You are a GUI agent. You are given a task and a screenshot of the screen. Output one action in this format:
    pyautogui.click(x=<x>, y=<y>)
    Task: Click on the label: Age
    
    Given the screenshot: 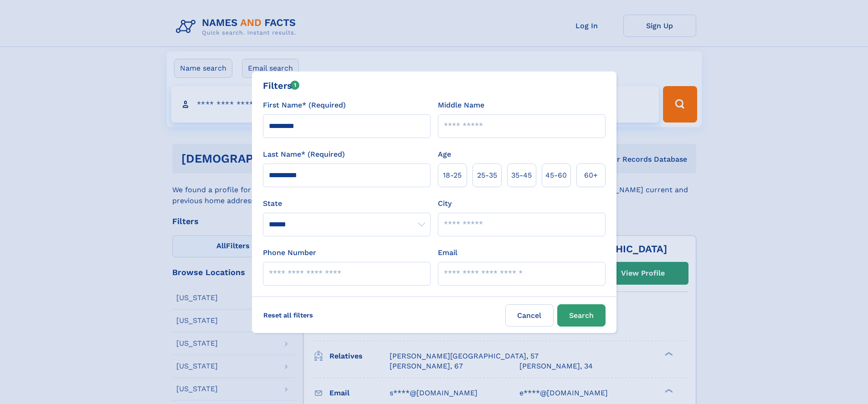 What is the action you would take?
    pyautogui.click(x=444, y=154)
    